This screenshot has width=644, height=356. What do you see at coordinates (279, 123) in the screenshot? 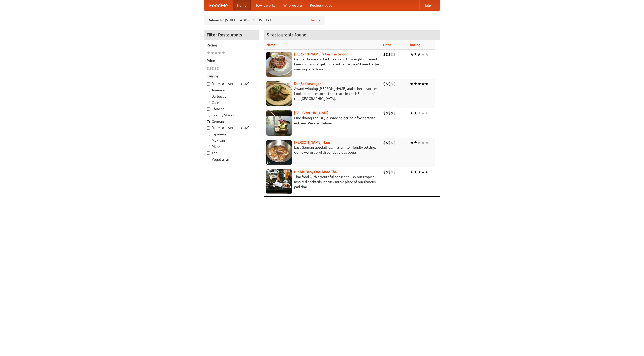
I see `img: satay.jpg` at bounding box center [279, 123].